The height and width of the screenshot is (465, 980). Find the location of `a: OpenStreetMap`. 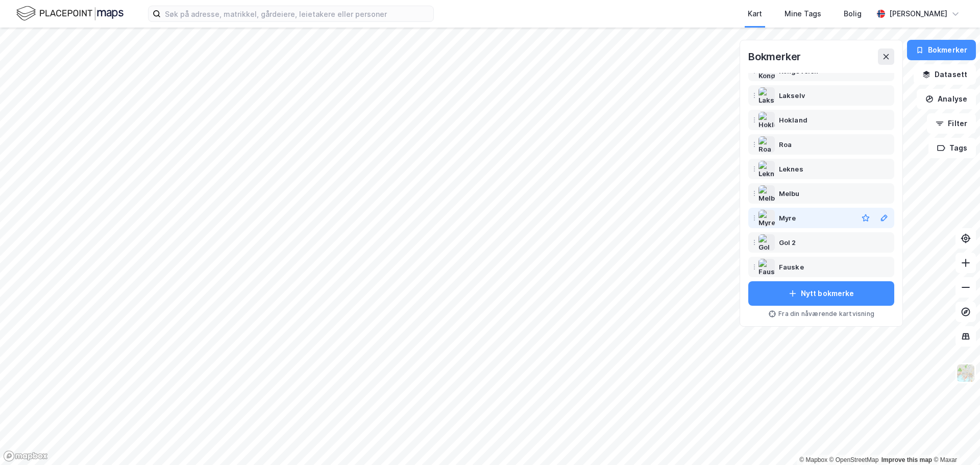

a: OpenStreetMap is located at coordinates (854, 459).